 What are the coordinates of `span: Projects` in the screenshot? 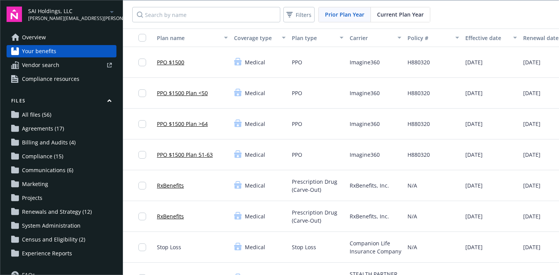 It's located at (32, 198).